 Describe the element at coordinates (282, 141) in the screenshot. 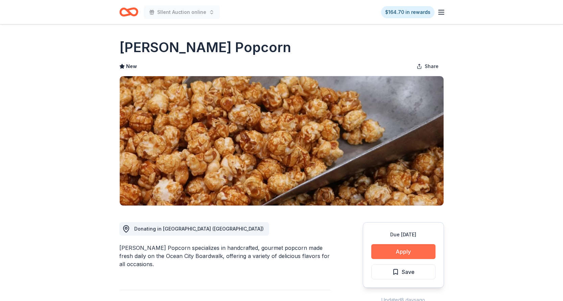

I see `img: Image for Johnson's Popcorn` at that location.